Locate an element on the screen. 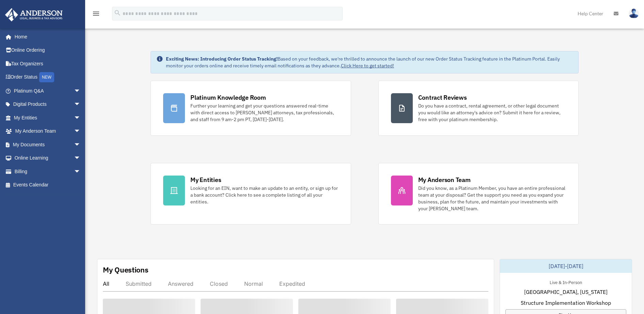 This screenshot has height=314, width=644. a: Events Calendar is located at coordinates (48, 185).